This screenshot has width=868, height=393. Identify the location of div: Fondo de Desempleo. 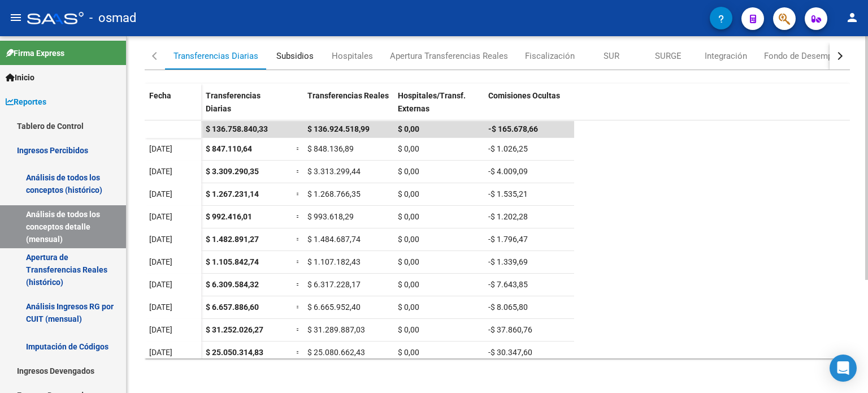
(804, 56).